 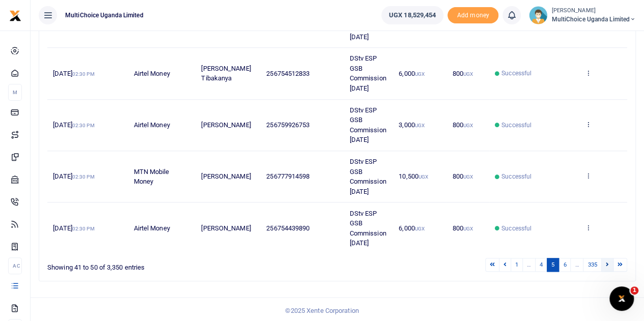 I want to click on a: Add money, so click(x=473, y=15).